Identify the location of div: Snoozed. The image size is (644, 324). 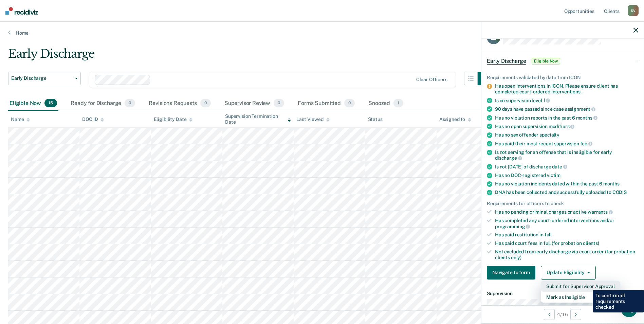
(385, 104).